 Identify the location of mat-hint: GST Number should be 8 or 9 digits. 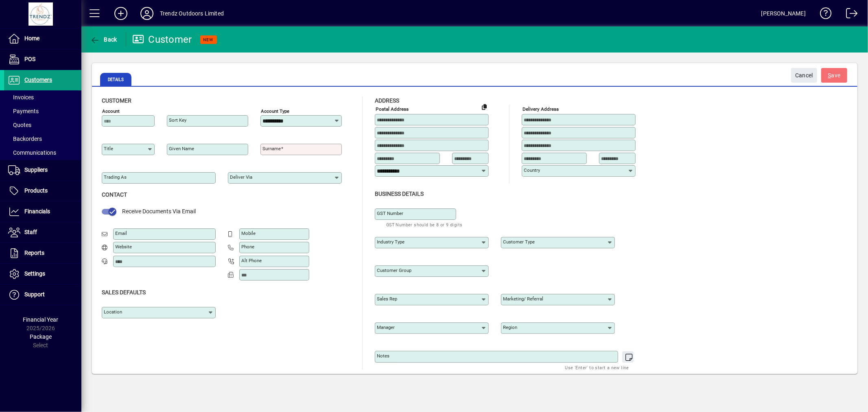
(425, 224).